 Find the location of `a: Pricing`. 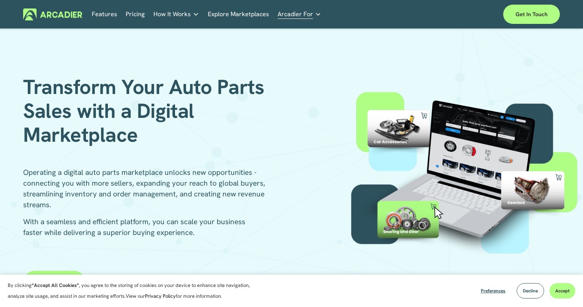

a: Pricing is located at coordinates (135, 14).